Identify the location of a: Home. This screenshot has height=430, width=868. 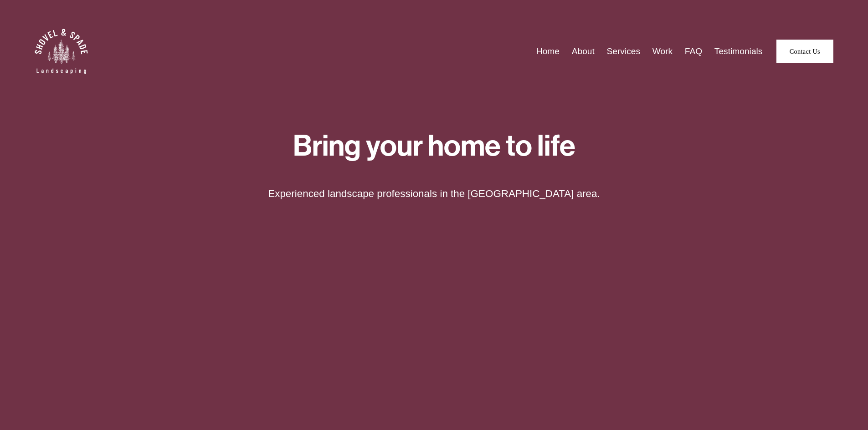
(548, 51).